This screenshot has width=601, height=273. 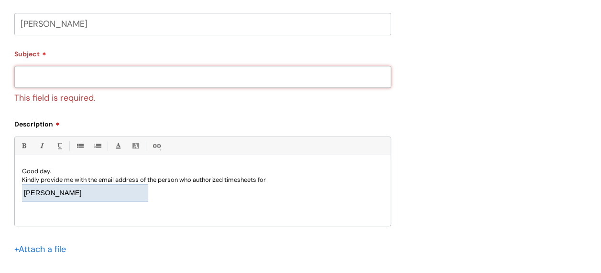 I want to click on a: Link, so click(x=156, y=146).